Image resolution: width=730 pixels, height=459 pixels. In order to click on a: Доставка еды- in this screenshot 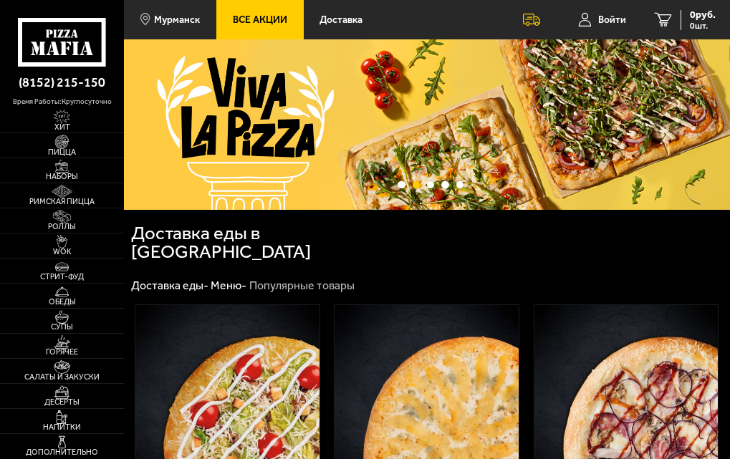, I will do `click(170, 285)`.